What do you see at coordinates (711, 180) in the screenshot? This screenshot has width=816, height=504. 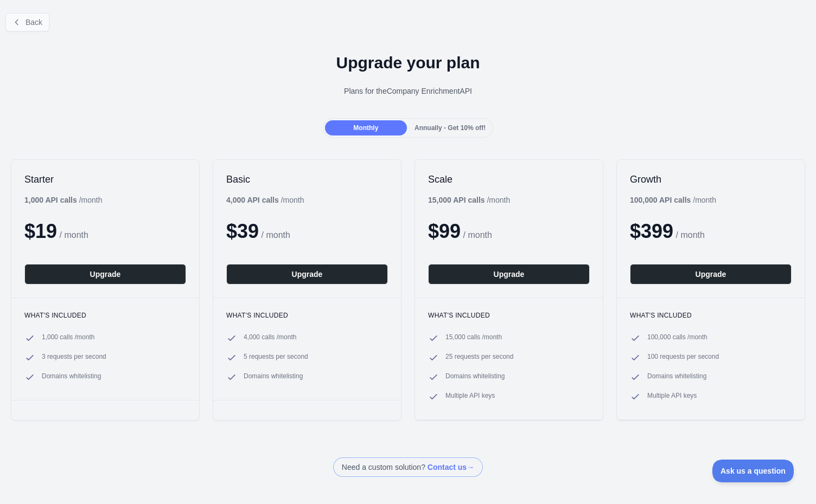 I see `h2: Growth` at bounding box center [711, 180].